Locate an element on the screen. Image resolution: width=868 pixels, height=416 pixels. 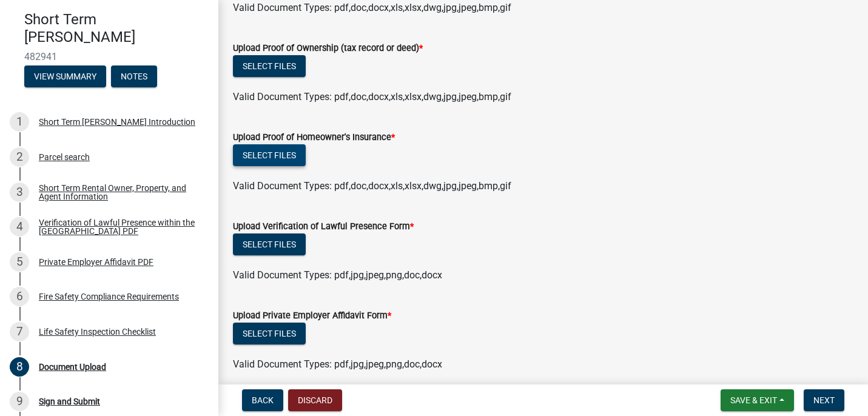
span: Next is located at coordinates (825, 401).